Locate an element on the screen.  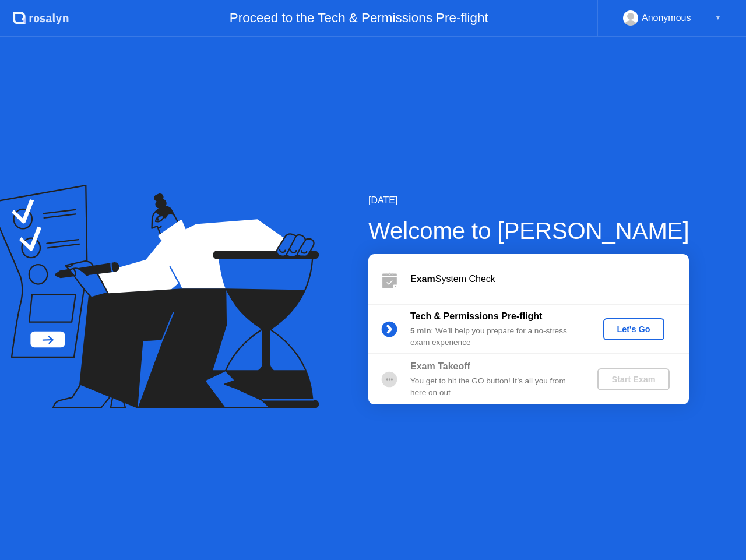
div: You get to hit the GO button! It’s all you from here on out is located at coordinates (494, 387).